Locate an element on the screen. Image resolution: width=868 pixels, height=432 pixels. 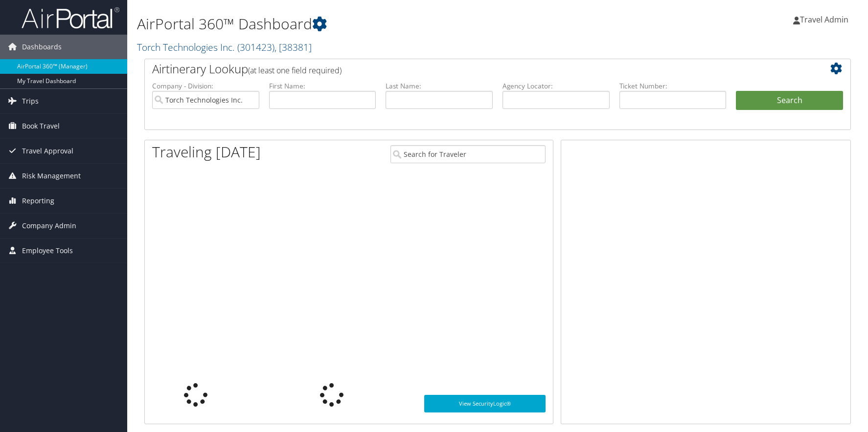
label: Last Name: is located at coordinates (439, 86).